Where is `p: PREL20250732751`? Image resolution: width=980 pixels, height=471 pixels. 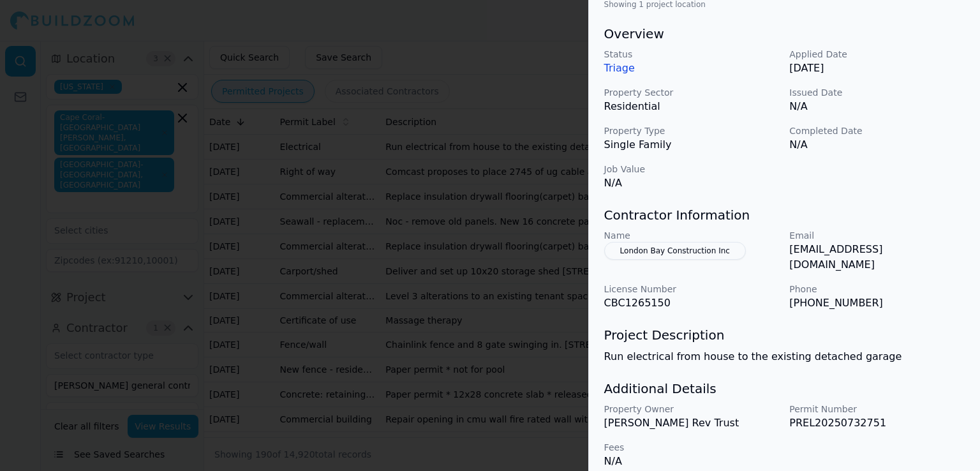 p: PREL20250732751 is located at coordinates (876, 423).